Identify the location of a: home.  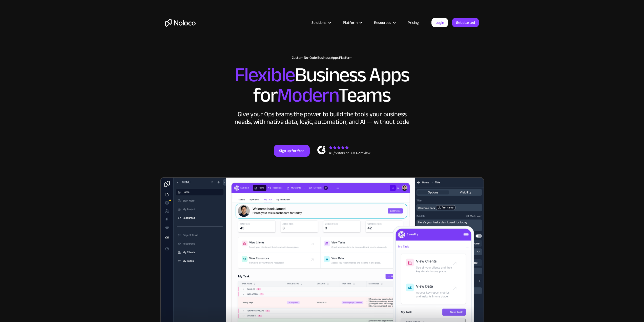
(181, 22).